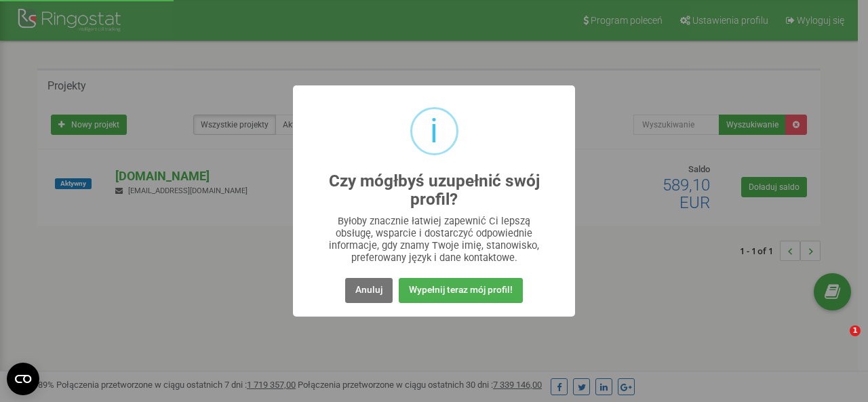 The image size is (868, 402). What do you see at coordinates (855, 330) in the screenshot?
I see `span: 1` at bounding box center [855, 330].